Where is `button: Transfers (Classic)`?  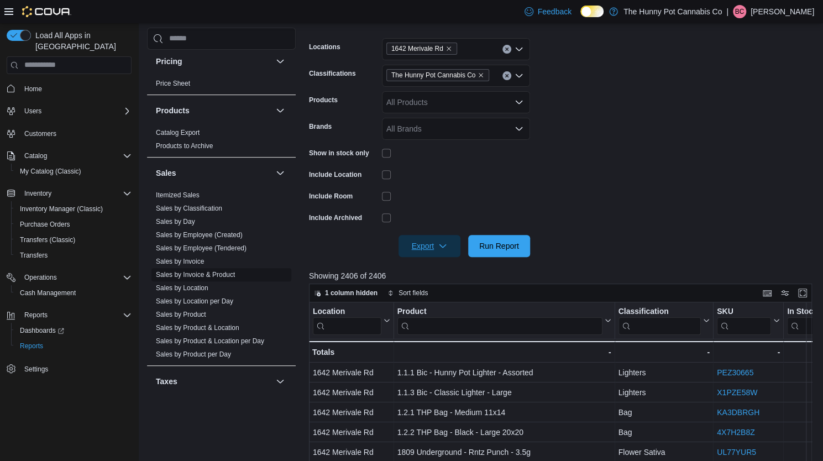
button: Transfers (Classic) is located at coordinates (74, 240).